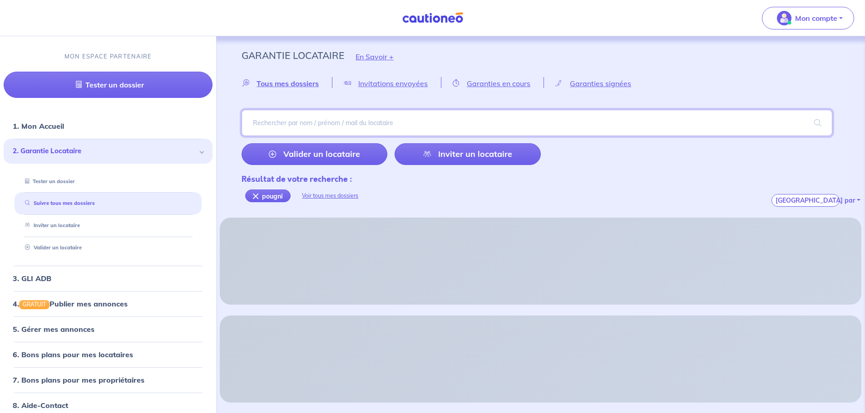 The image size is (865, 413). I want to click on span: Garanties signées, so click(600, 84).